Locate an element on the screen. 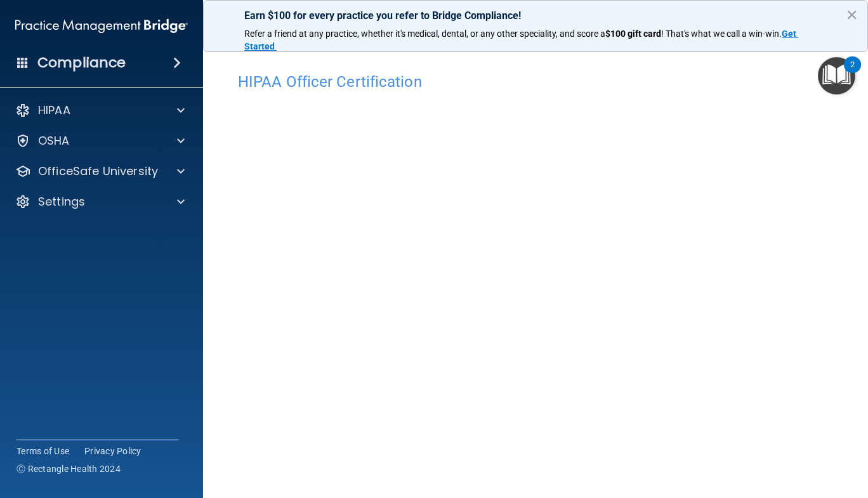 The height and width of the screenshot is (498, 868). h4: Compliance is located at coordinates (81, 63).